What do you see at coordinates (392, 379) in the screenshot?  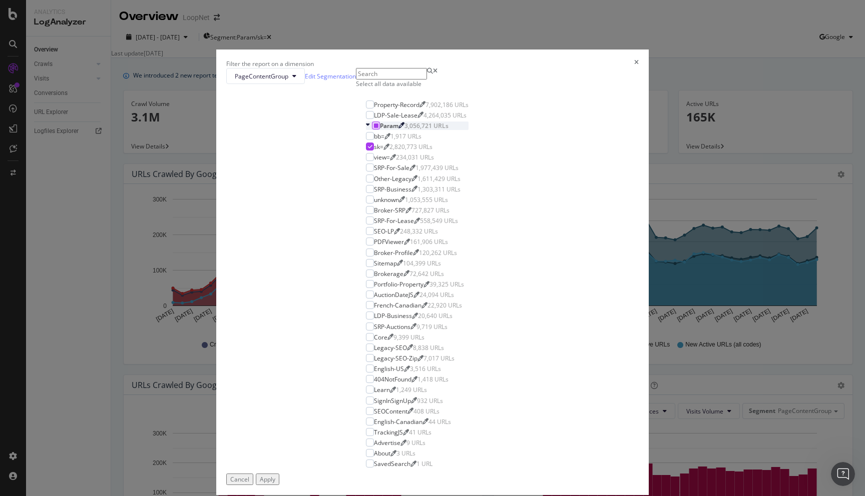 I see `div: 404NotFound` at bounding box center [392, 379].